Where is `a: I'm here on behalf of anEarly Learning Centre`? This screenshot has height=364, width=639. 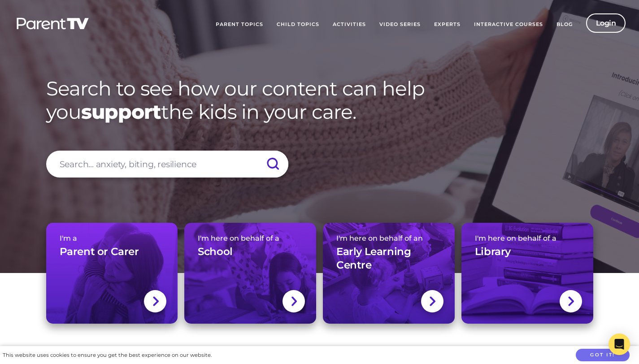 a: I'm here on behalf of anEarly Learning Centre is located at coordinates (389, 273).